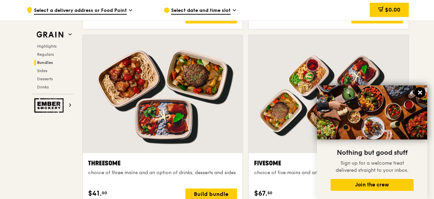  I want to click on span: Bundles, so click(45, 63).